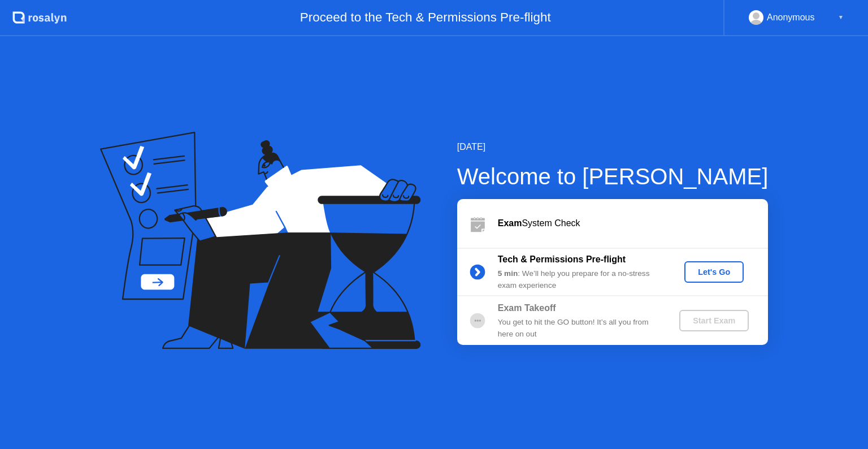 The image size is (868, 449). I want to click on div: Start Exam, so click(714, 320).